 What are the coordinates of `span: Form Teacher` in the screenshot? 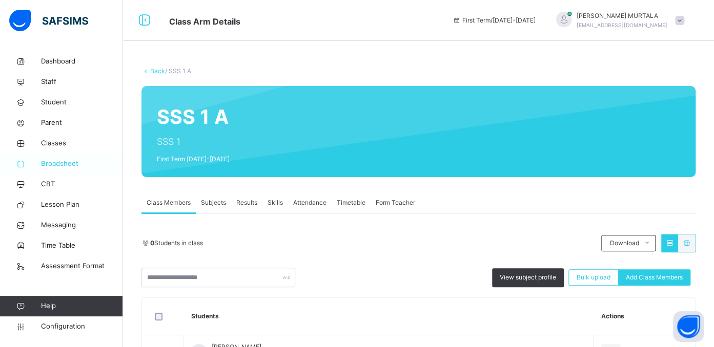 It's located at (395, 203).